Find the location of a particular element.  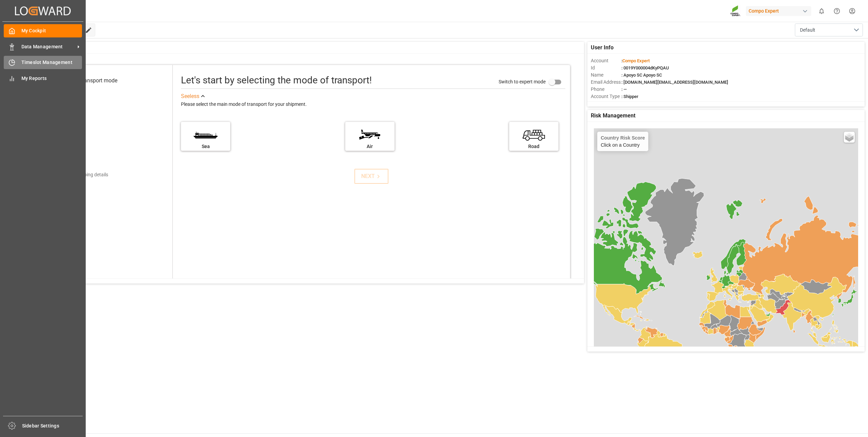

span: Data Management is located at coordinates (48, 46).